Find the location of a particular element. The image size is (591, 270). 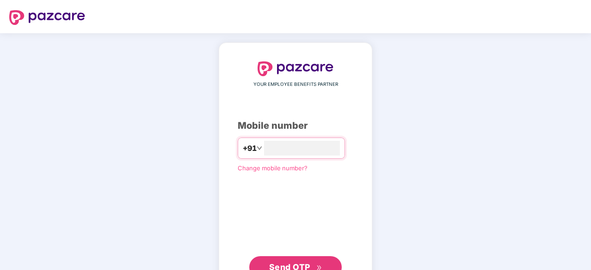

span: Change mobile number? is located at coordinates (272, 168).